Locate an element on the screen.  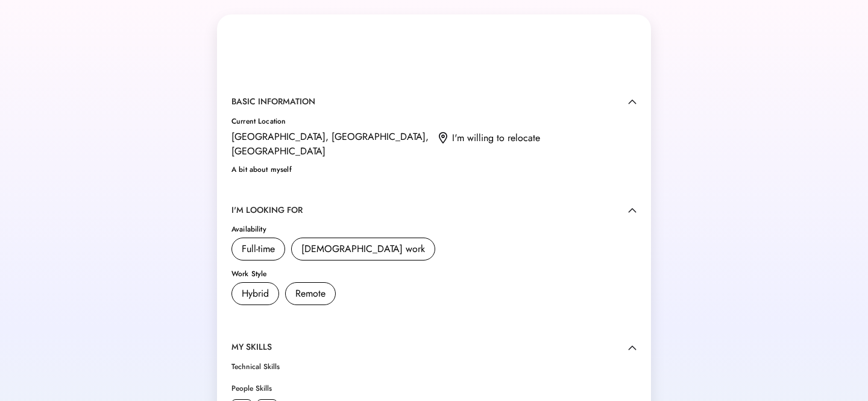
div: Remote is located at coordinates (310, 294).